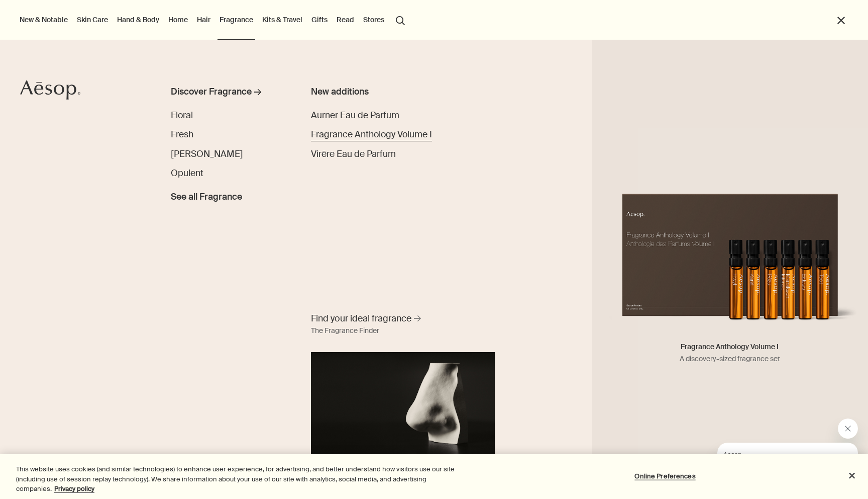  Describe the element at coordinates (380, 92) in the screenshot. I see `div: New additions` at that location.